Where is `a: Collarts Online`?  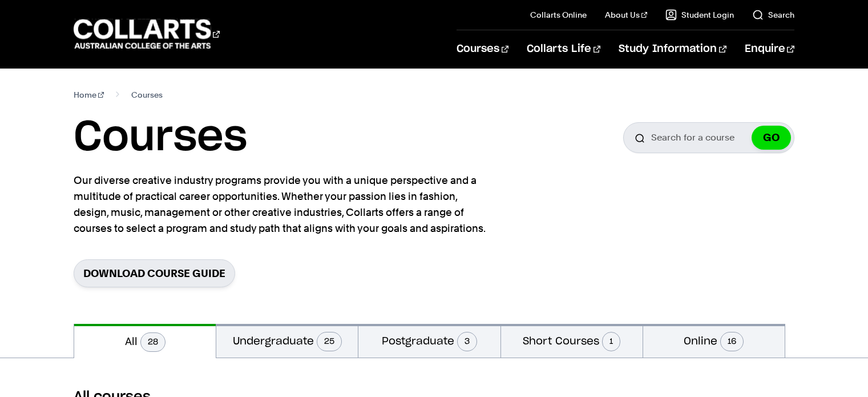
a: Collarts Online is located at coordinates (558, 15).